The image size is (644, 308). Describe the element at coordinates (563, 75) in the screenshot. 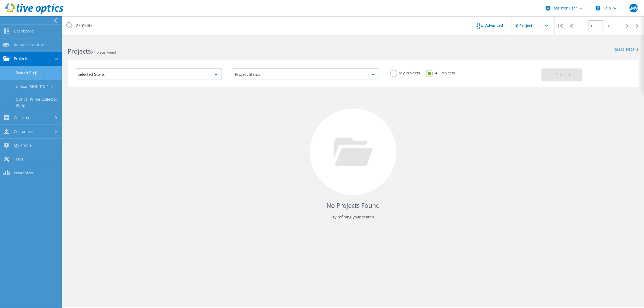

I see `span: Search` at that location.